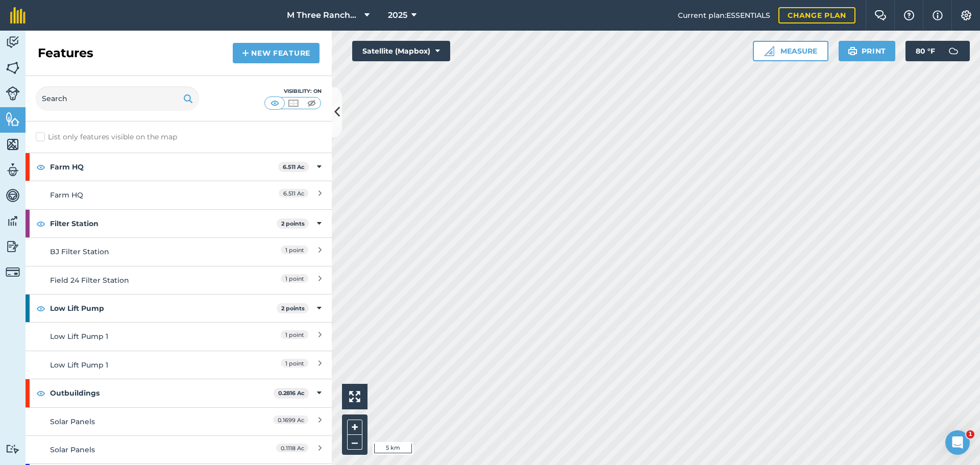 This screenshot has height=465, width=980. Describe the element at coordinates (966, 15) in the screenshot. I see `img: A cog icon` at that location.